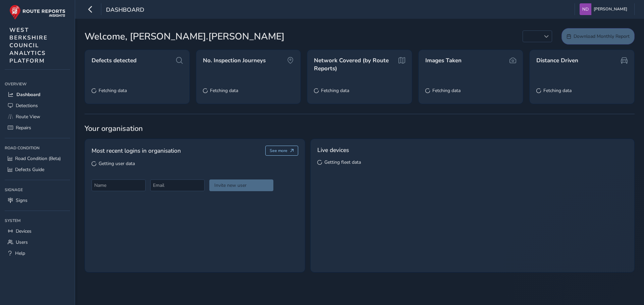 This screenshot has width=644, height=305. I want to click on button: See more, so click(281, 151).